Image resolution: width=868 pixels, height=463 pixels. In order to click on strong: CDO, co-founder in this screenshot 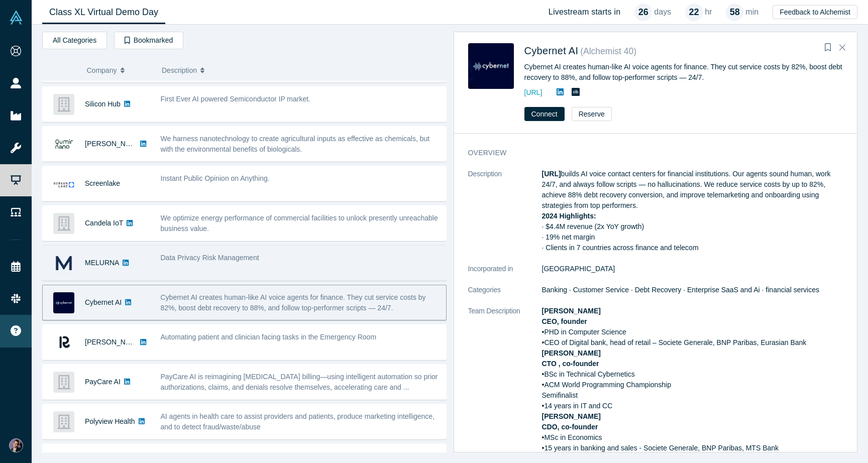, I will do `click(570, 427)`.